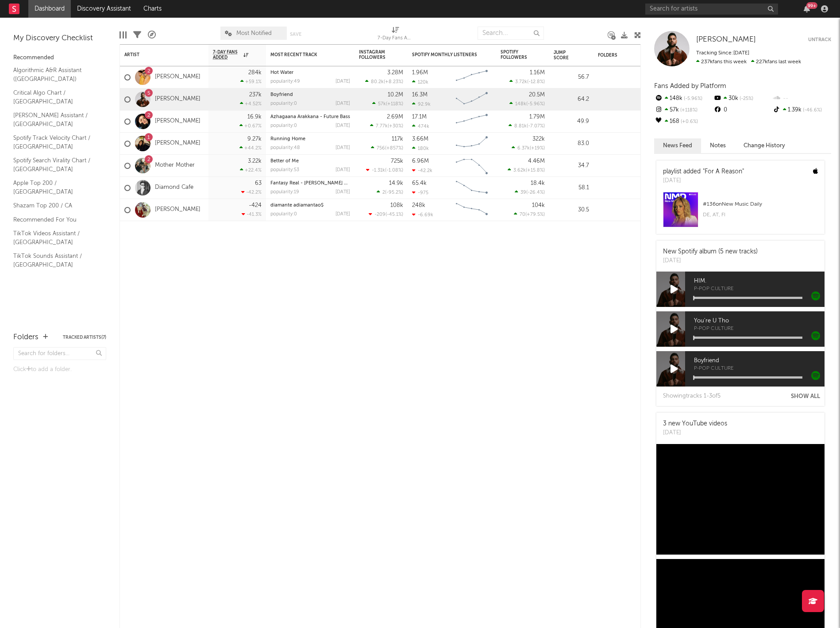 The image size is (840, 628). Describe the element at coordinates (571, 166) in the screenshot. I see `div: 34.7` at that location.